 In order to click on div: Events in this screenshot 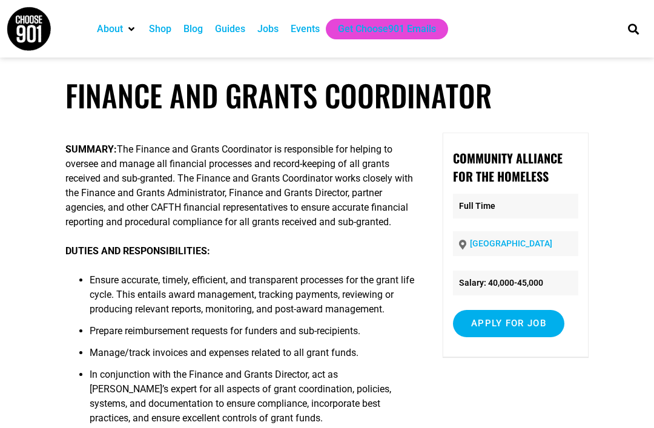, I will do `click(305, 29)`.